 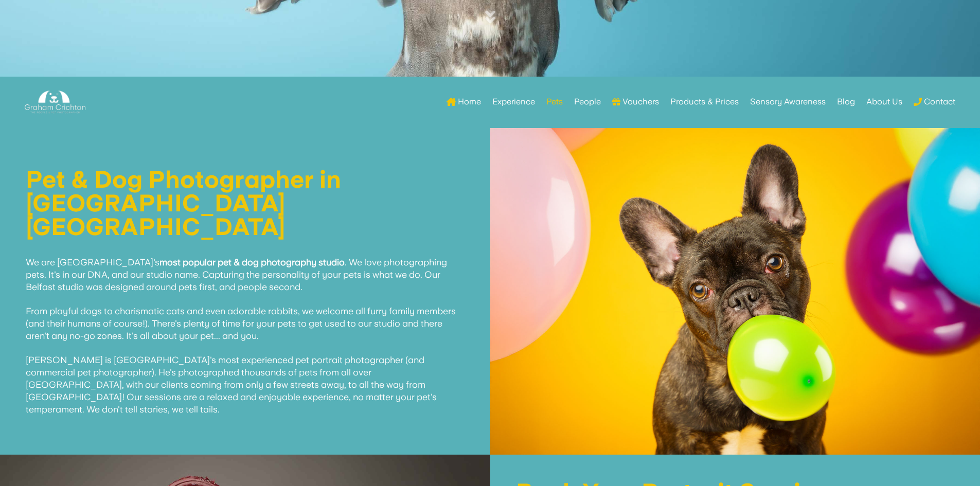 What do you see at coordinates (787, 102) in the screenshot?
I see `a: Sensory Awareness` at bounding box center [787, 102].